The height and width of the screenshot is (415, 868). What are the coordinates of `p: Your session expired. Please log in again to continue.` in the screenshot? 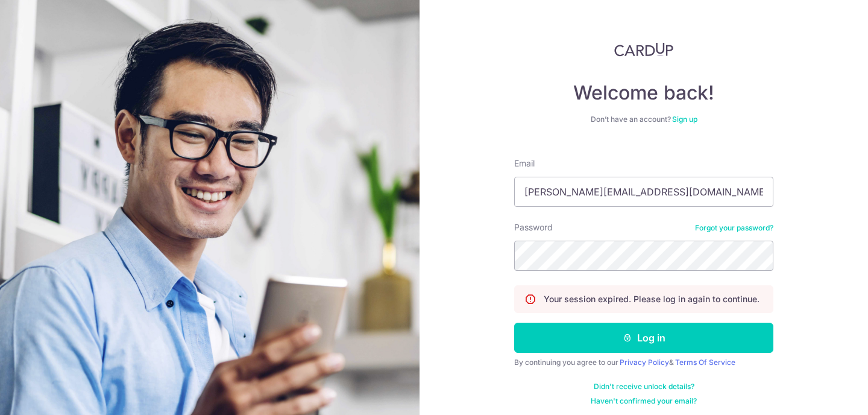 It's located at (652, 299).